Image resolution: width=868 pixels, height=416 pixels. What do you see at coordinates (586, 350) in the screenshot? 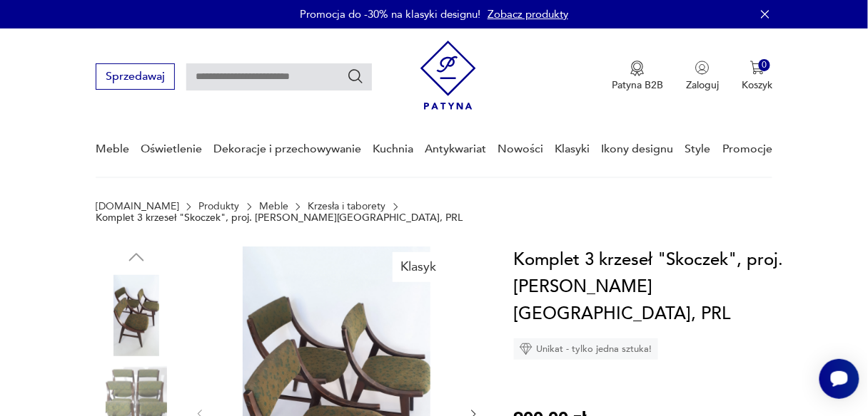
I see `div: Unikat - tylko jedna sztuka!` at bounding box center [586, 350].